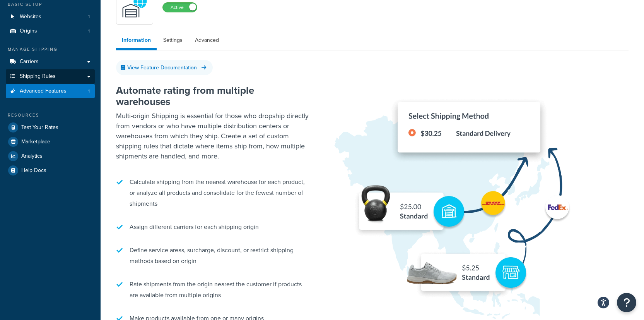  What do you see at coordinates (50, 49) in the screenshot?
I see `div: Manage Shipping` at bounding box center [50, 49].